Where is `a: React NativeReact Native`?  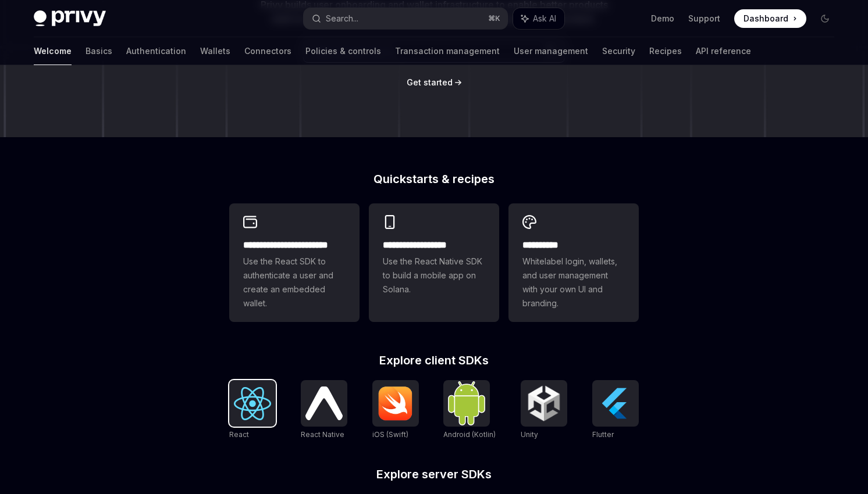
a: React NativeReact Native is located at coordinates (324, 411).